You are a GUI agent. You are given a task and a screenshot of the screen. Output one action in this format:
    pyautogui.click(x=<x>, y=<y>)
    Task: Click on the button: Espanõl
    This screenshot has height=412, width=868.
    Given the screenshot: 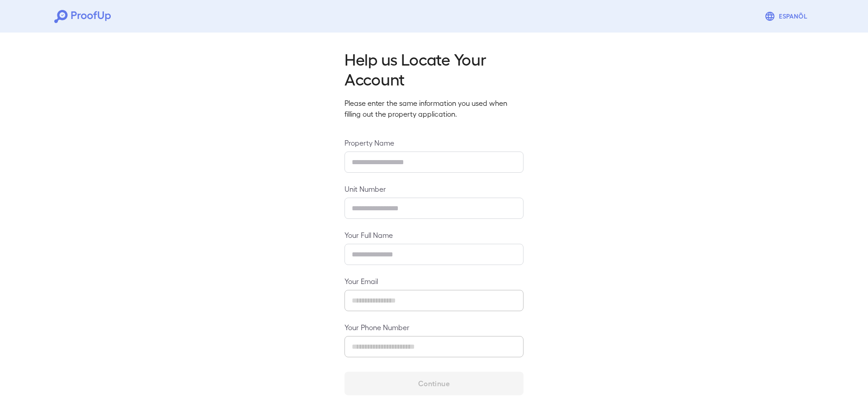 What is the action you would take?
    pyautogui.click(x=787, y=16)
    